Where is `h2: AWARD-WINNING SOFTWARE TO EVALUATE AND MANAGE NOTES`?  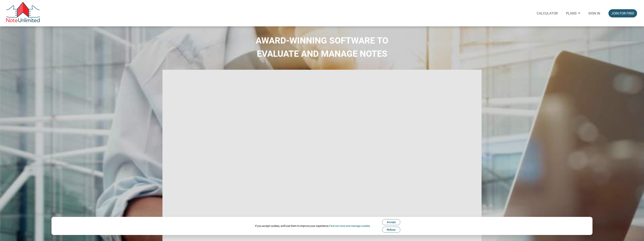 h2: AWARD-WINNING SOFTWARE TO EVALUATE AND MANAGE NOTES is located at coordinates (322, 47).